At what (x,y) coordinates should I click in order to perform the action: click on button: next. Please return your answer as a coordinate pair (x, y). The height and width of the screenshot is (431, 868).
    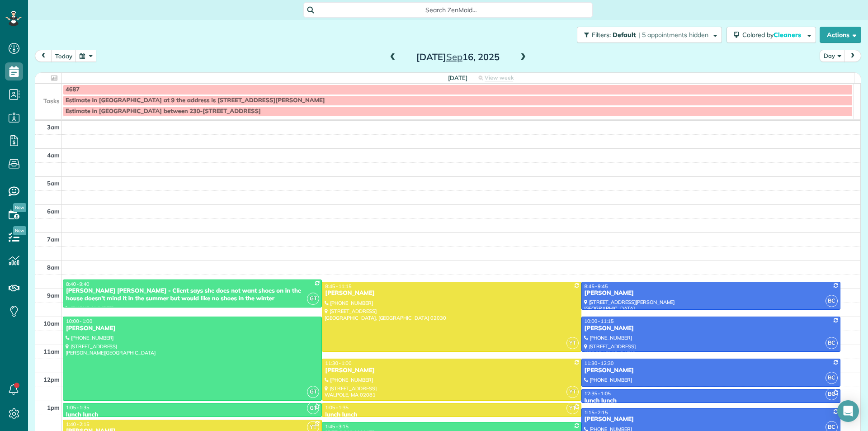
    Looking at the image, I should click on (852, 56).